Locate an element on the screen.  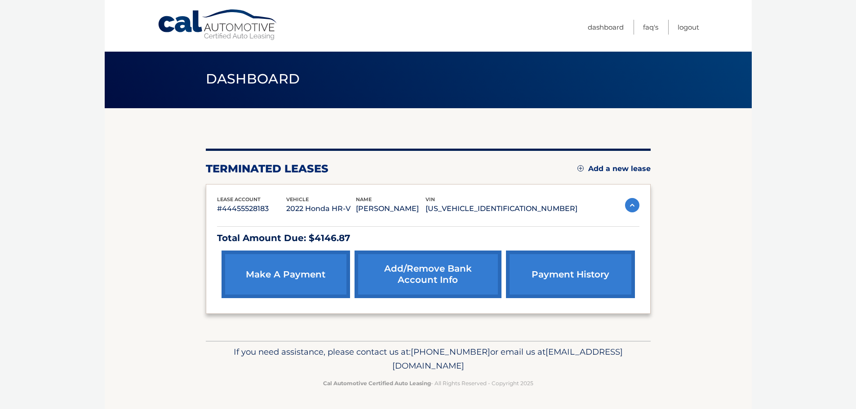
span: Dashboard is located at coordinates (253, 79).